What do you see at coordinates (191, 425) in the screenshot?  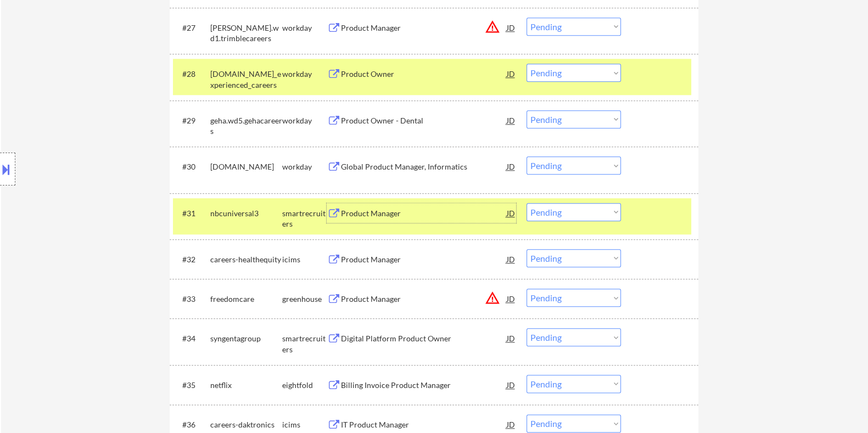 I see `div: #36` at bounding box center [191, 425].